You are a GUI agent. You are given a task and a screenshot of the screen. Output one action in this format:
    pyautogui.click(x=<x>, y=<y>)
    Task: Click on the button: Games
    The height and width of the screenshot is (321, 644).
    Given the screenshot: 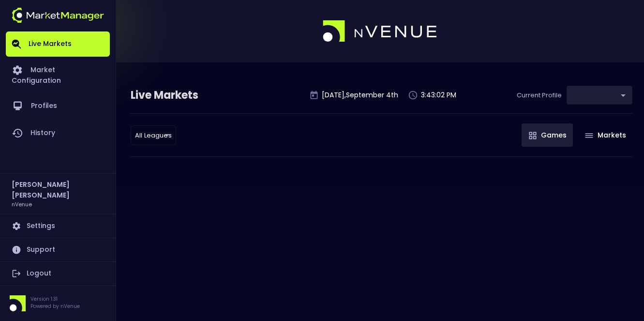 What is the action you would take?
    pyautogui.click(x=547, y=135)
    